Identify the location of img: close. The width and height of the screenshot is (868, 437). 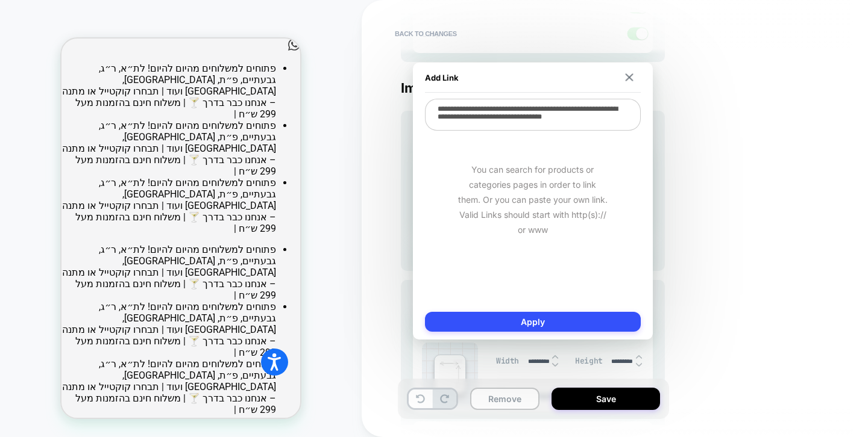
(628, 77).